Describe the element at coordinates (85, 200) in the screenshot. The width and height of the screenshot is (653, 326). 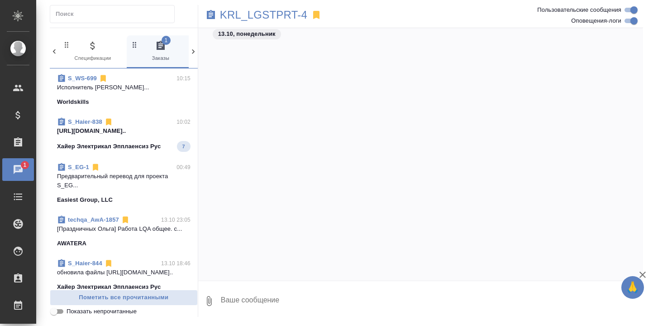
I see `p: Easiest Group, LLC​` at that location.